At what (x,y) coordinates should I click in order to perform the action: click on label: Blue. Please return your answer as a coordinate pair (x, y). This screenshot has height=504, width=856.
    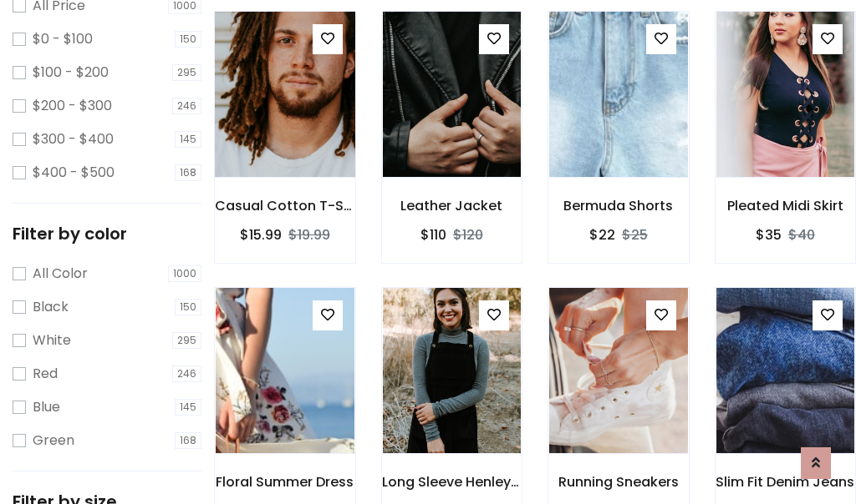
    Looking at the image, I should click on (46, 407).